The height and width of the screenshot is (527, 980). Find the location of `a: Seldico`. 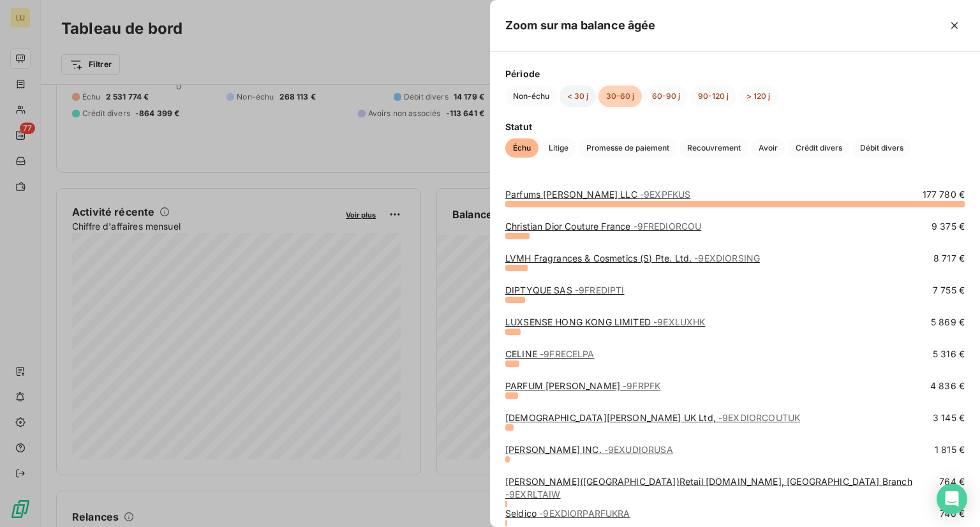

a: Seldico is located at coordinates (568, 513).